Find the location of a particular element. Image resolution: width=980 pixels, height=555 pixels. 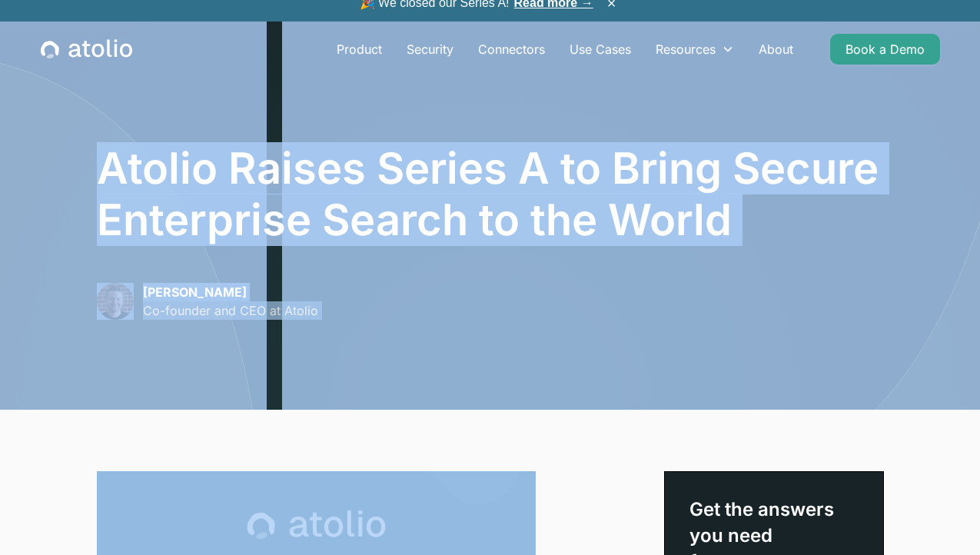

a: home is located at coordinates (86, 49).